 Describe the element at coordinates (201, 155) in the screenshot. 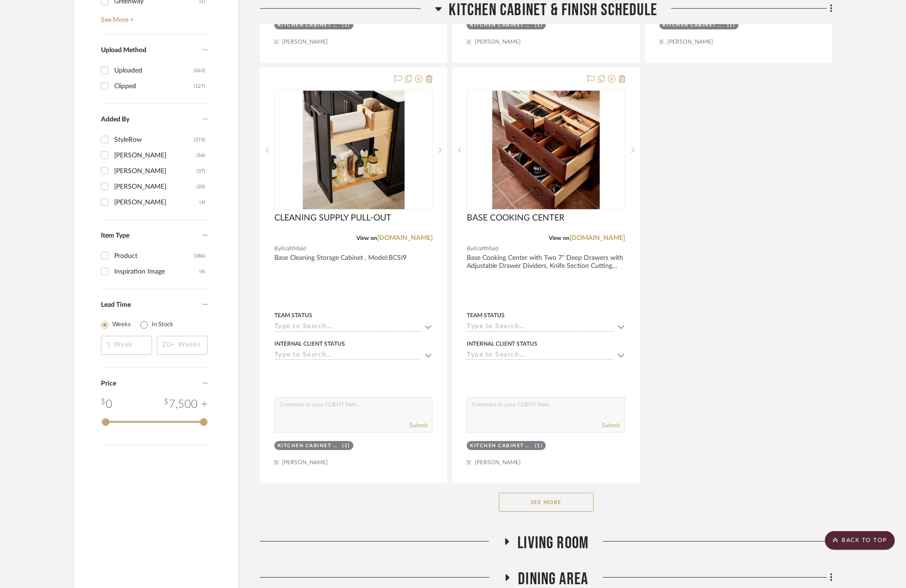

I see `div: (56)` at that location.